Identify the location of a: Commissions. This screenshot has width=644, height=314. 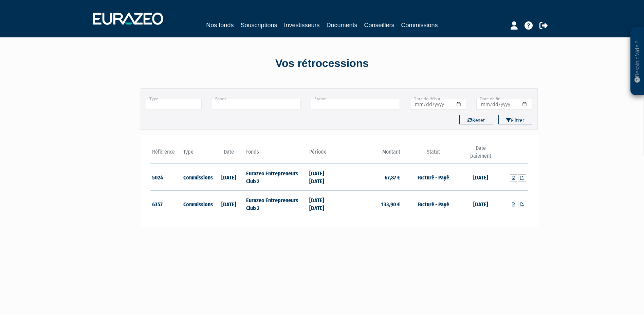
(420, 26).